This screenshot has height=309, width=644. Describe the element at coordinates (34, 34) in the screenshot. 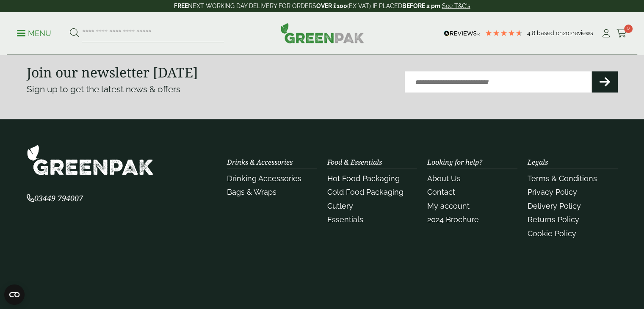

I see `p: Menu` at that location.